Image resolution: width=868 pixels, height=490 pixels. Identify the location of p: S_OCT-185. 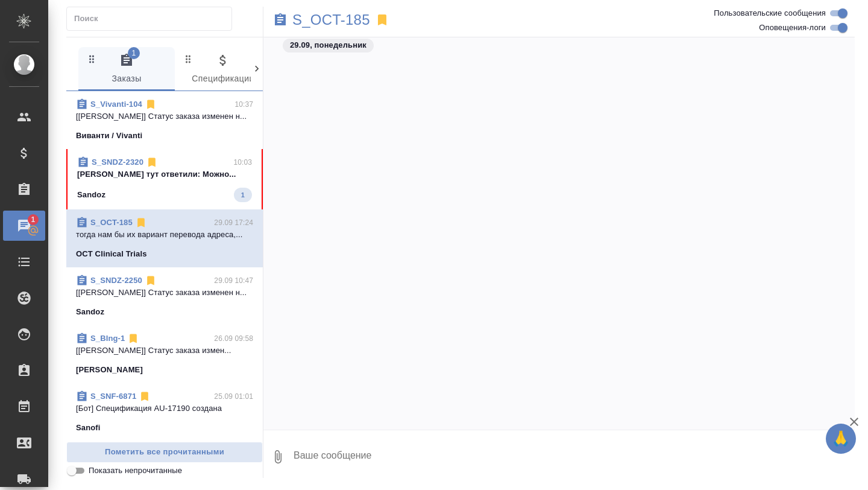
(331, 20).